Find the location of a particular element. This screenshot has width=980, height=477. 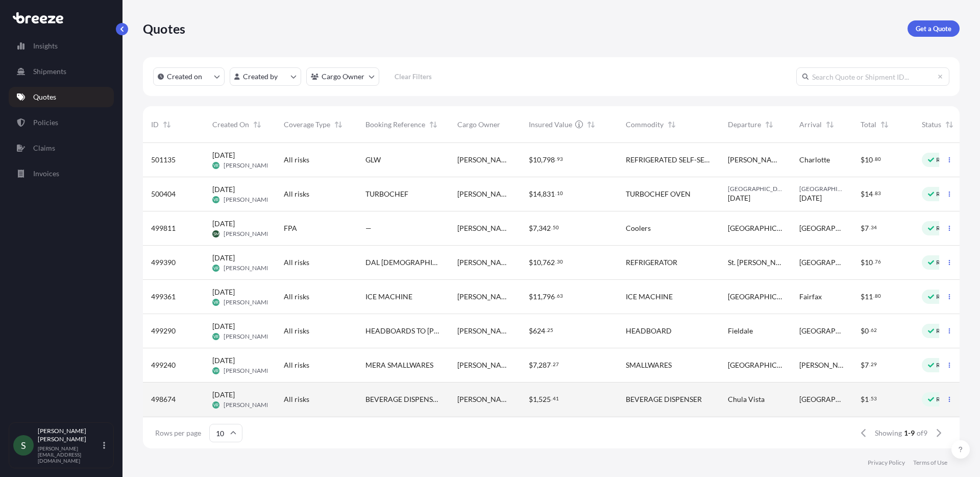

span: Commodity is located at coordinates (645, 125).